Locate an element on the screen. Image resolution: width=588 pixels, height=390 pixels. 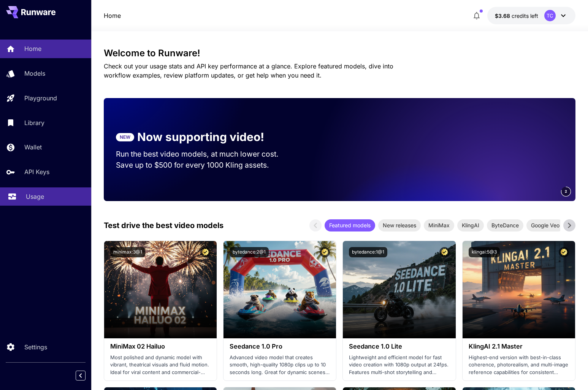
p: Test drive the best video models is located at coordinates (163, 225).